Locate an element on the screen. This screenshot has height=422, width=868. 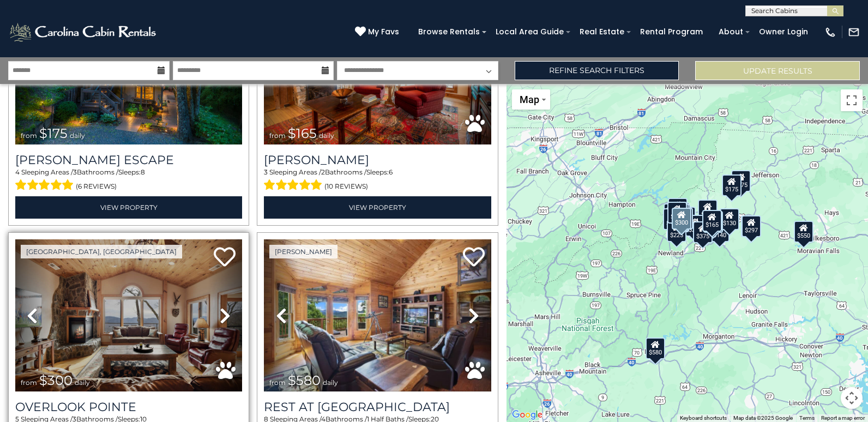
div: $550 is located at coordinates (805, 232).